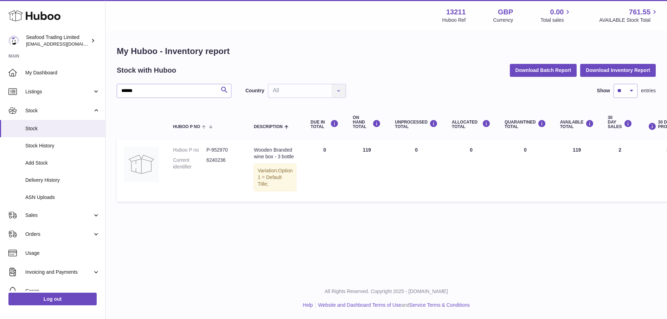  Describe the element at coordinates (648, 91) in the screenshot. I see `span: entries` at that location.